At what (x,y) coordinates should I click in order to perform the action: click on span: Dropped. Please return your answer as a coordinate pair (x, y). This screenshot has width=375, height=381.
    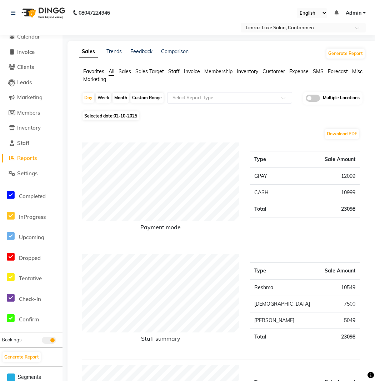
    Looking at the image, I should click on (30, 258).